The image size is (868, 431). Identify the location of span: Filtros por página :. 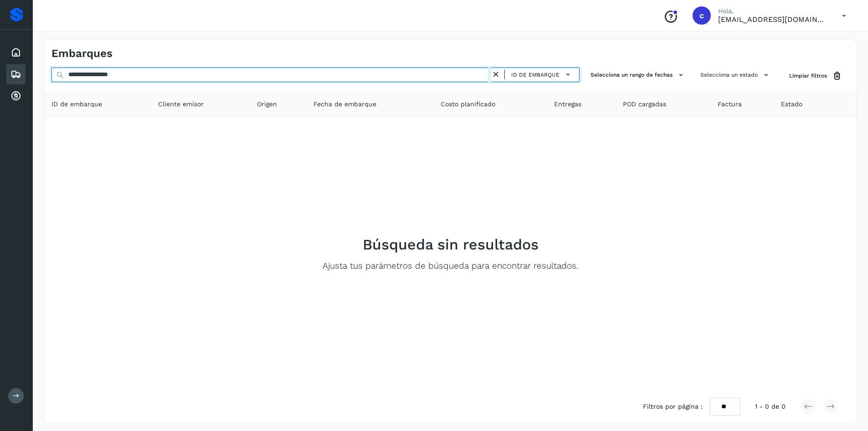
(673, 406).